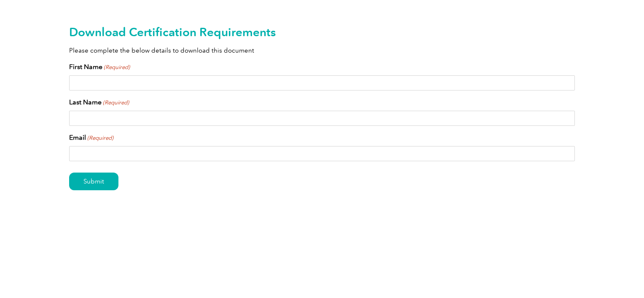  Describe the element at coordinates (322, 50) in the screenshot. I see `p: Please complete the below details to download this document` at that location.